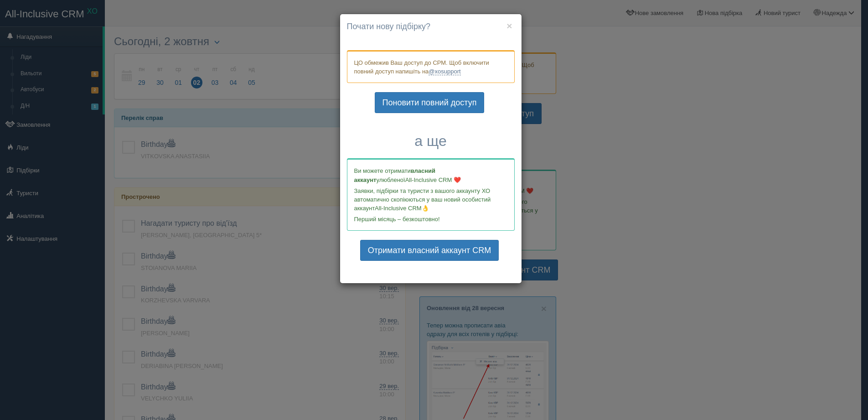  What do you see at coordinates (431, 199) in the screenshot?
I see `p: Заявки, підбірки та туристи з вашого аккаунту ХО автоматично скопіюються у ваш новий особистий ак...` at bounding box center [431, 199].